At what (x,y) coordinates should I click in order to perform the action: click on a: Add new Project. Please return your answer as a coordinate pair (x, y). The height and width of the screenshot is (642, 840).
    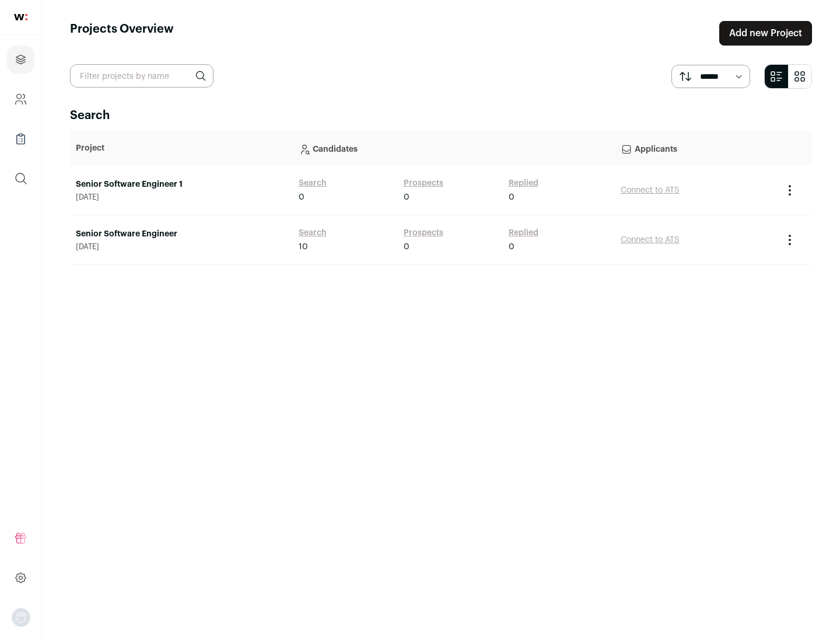
    Looking at the image, I should click on (765, 33).